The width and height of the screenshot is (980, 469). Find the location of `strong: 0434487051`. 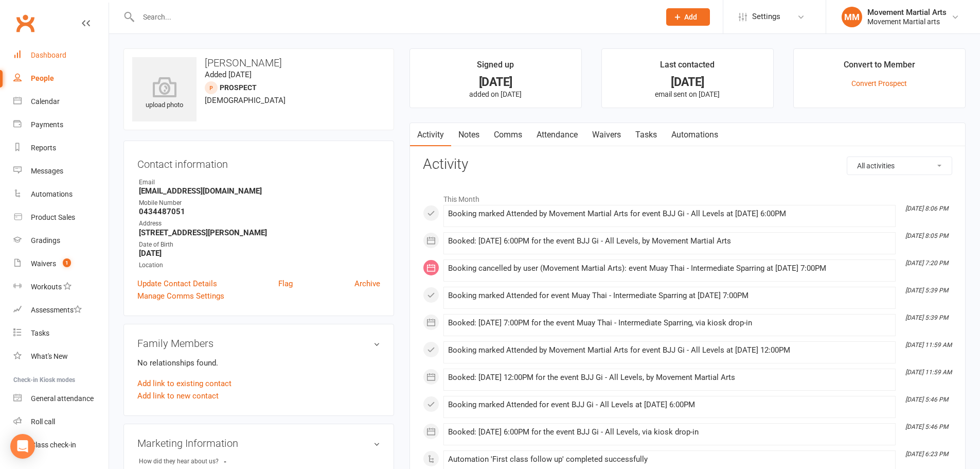

strong: 0434487051 is located at coordinates (259, 211).